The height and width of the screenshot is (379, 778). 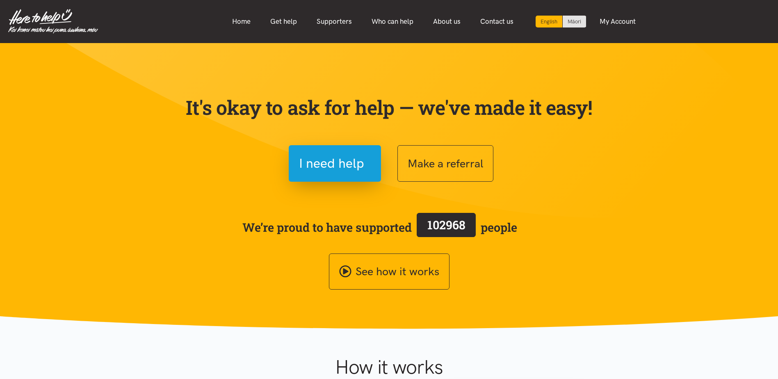 I want to click on a: Get help, so click(x=283, y=21).